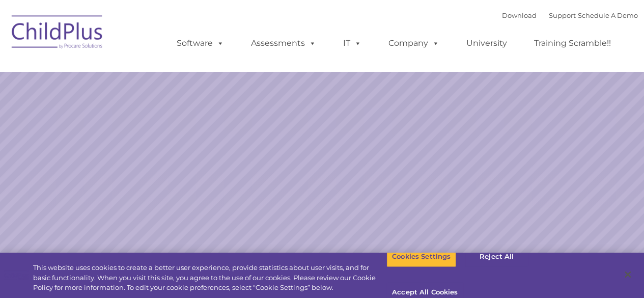  I want to click on div: This website uses cookies to create a better user experience, provide statistics about user visit..., so click(210, 277).